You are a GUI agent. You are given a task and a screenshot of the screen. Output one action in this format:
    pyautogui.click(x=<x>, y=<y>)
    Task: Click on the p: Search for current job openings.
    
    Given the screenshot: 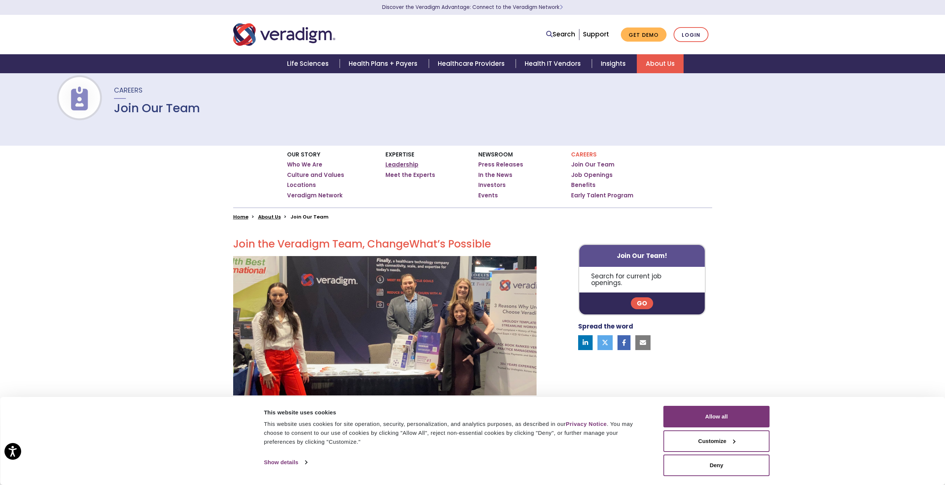 What is the action you would take?
    pyautogui.click(x=642, y=279)
    